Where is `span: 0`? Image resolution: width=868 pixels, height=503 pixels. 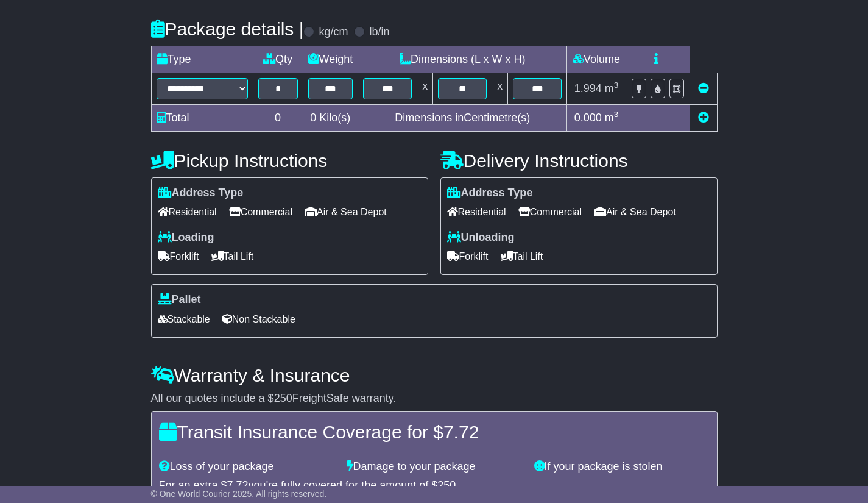
span: 0 is located at coordinates (314, 118).